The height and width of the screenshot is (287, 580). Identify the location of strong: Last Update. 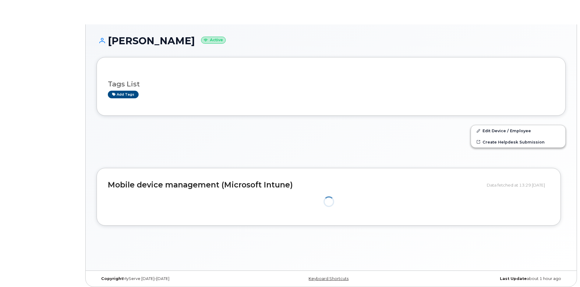
(514, 278).